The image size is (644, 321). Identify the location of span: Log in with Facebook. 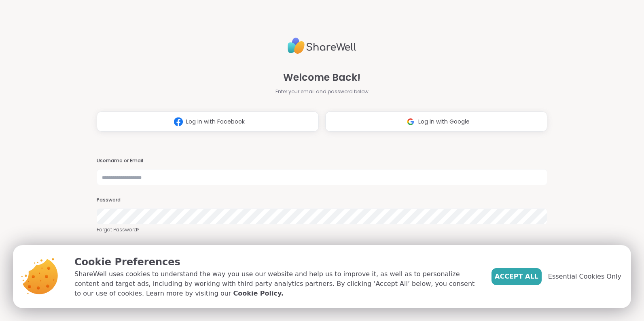
(216, 122).